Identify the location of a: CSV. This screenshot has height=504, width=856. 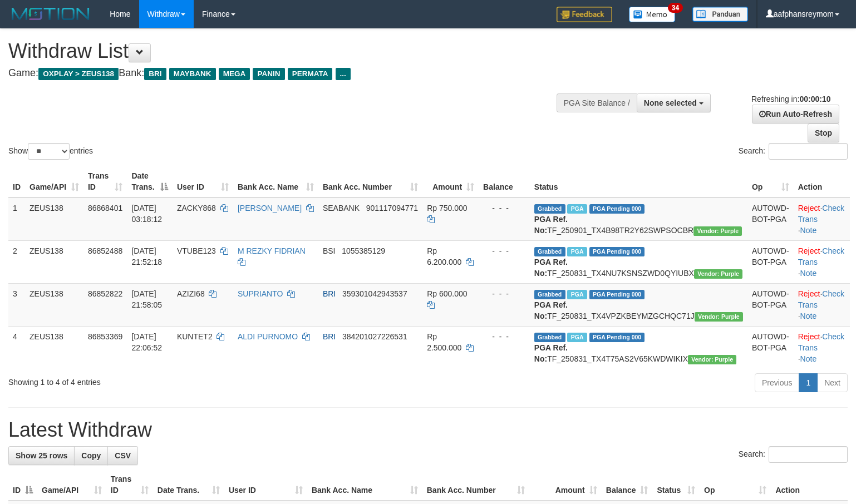
(123, 455).